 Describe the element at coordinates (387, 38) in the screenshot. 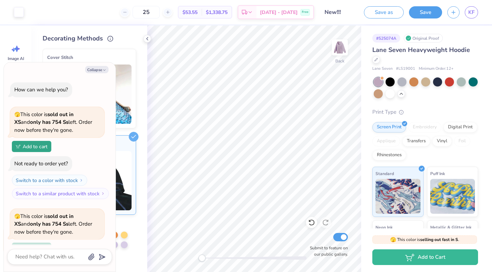

I see `div: # 525074A` at that location.